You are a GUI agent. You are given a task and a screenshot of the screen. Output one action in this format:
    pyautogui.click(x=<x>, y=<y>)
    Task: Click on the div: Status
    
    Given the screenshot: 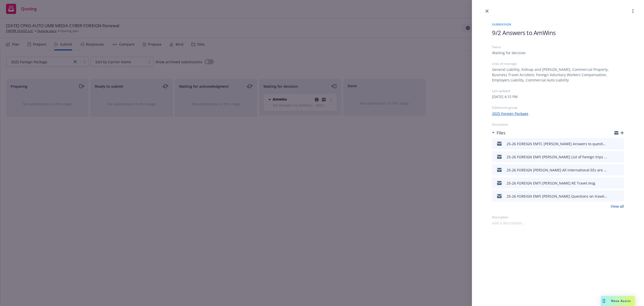 What is the action you would take?
    pyautogui.click(x=558, y=47)
    